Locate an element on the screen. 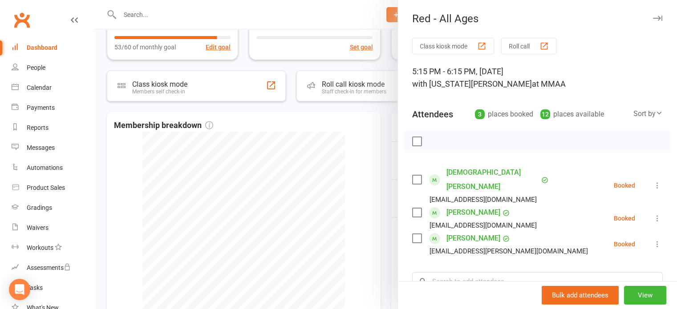  div: Attendees is located at coordinates (433, 114).